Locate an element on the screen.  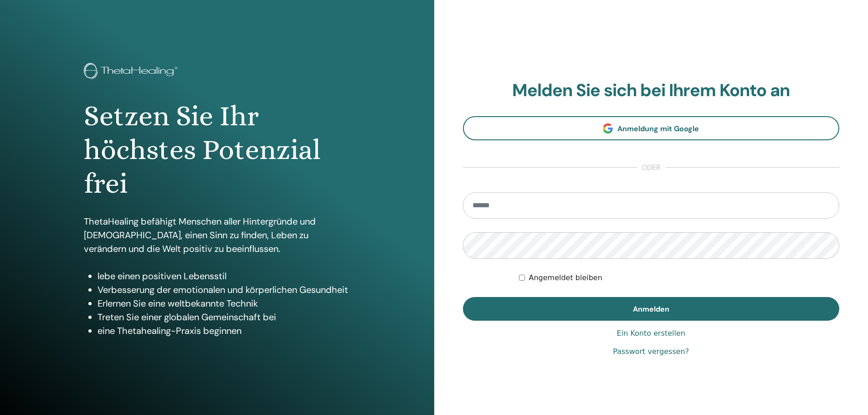
li: eine Thetahealing-Praxis beginnen is located at coordinates (224, 331).